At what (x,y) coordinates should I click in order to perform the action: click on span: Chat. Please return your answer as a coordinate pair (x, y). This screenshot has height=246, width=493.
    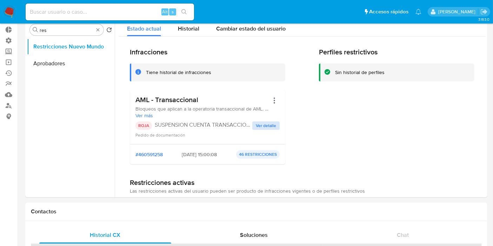
    Looking at the image, I should click on (402, 235).